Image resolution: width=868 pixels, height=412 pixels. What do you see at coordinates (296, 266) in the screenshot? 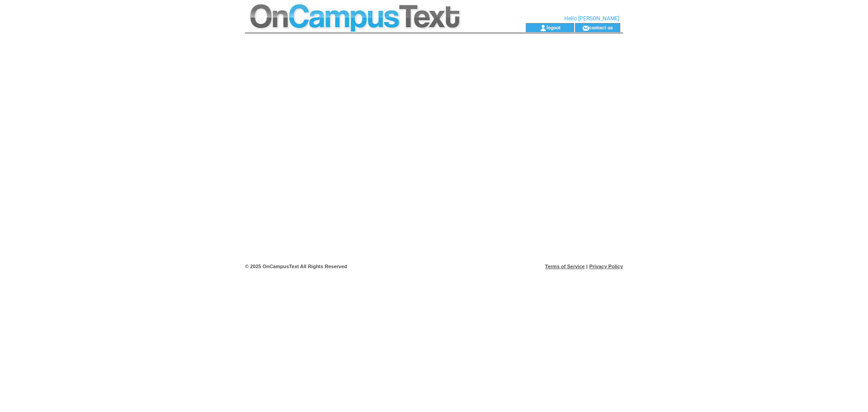
I see `span: © 2025 OnCampusText All Rights Reserved` at bounding box center [296, 266].